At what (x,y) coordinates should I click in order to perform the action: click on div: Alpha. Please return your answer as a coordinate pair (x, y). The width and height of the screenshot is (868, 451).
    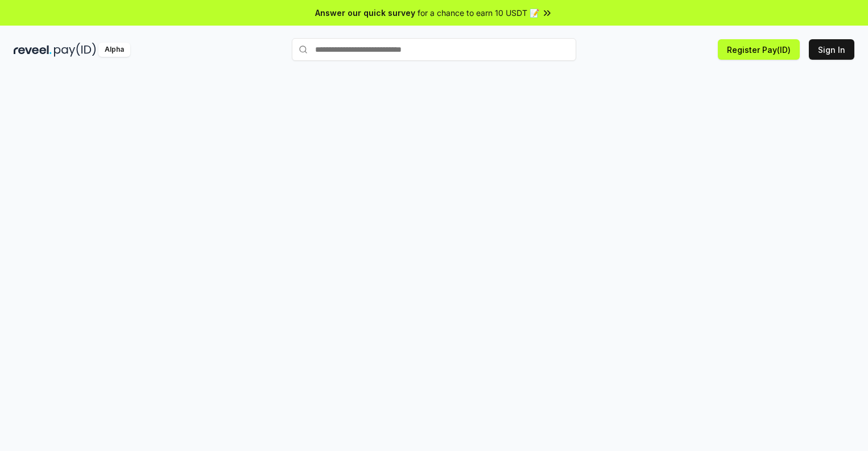
    Looking at the image, I should click on (114, 49).